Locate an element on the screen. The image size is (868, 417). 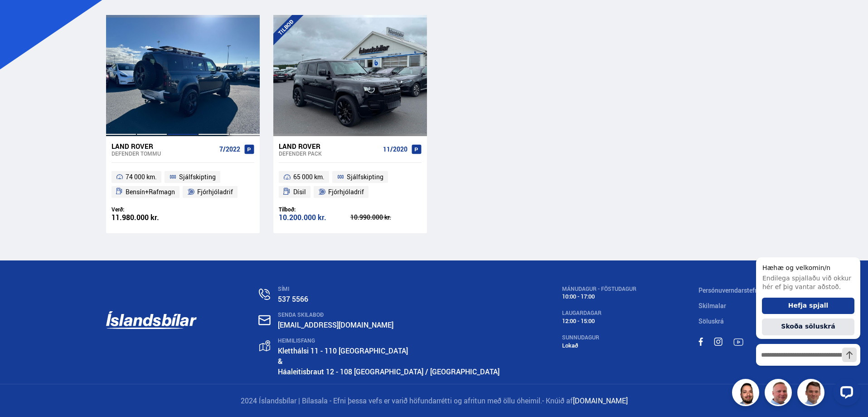
a: Skilmalar is located at coordinates (713, 305).